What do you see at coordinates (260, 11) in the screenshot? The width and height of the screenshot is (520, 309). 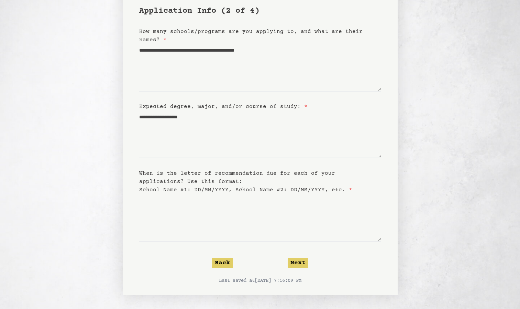 I see `h1: Application Info (2 of 4)` at bounding box center [260, 11].